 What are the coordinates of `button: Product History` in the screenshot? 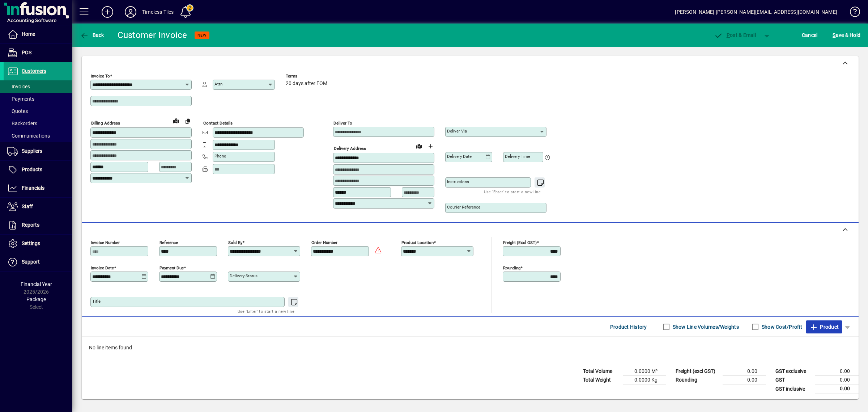 It's located at (628, 327).